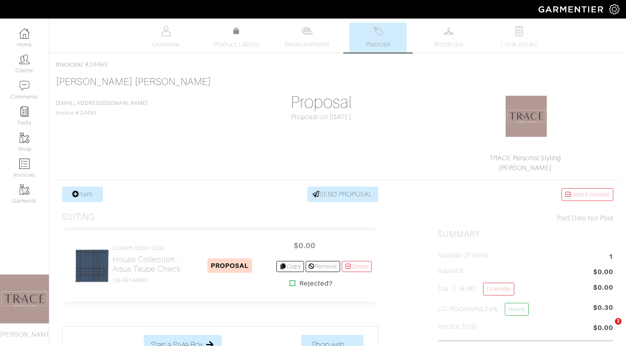 This screenshot has height=346, width=626. What do you see at coordinates (236, 38) in the screenshot?
I see `a: Product Library` at bounding box center [236, 38].